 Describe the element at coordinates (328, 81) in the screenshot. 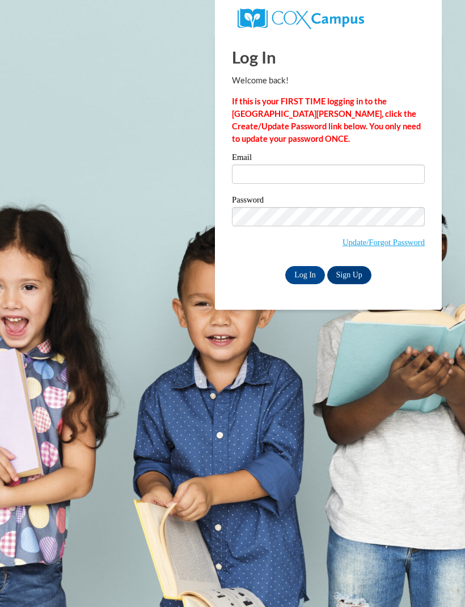

I see `p: Welcome back!` at that location.